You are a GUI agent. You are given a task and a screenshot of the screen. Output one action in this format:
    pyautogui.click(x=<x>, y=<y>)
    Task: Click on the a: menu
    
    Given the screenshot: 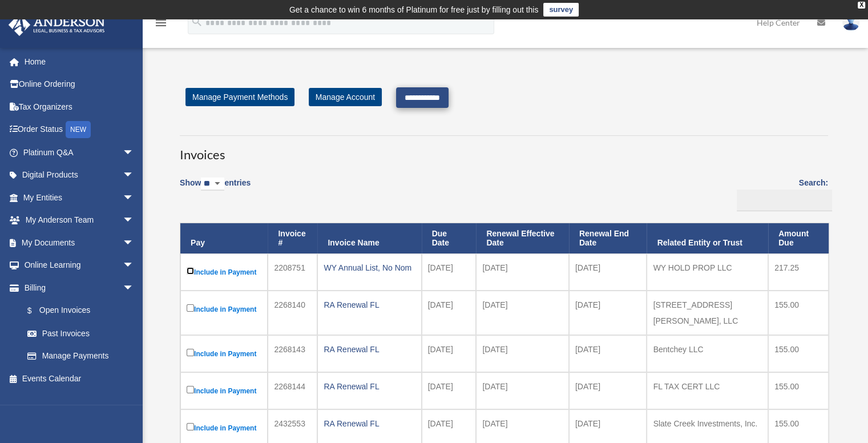 What is the action you would take?
    pyautogui.click(x=161, y=25)
    